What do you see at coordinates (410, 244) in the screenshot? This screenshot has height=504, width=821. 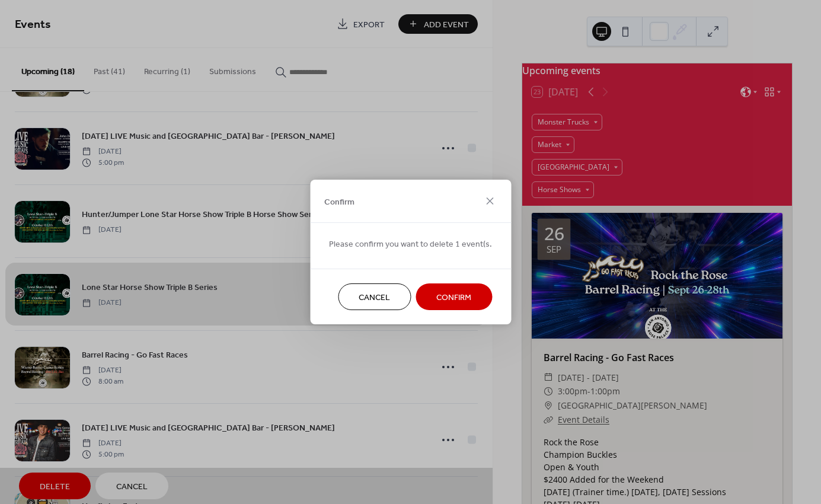 I see `span: Please confirm you want to delete 1 event(s.` at bounding box center [410, 244].